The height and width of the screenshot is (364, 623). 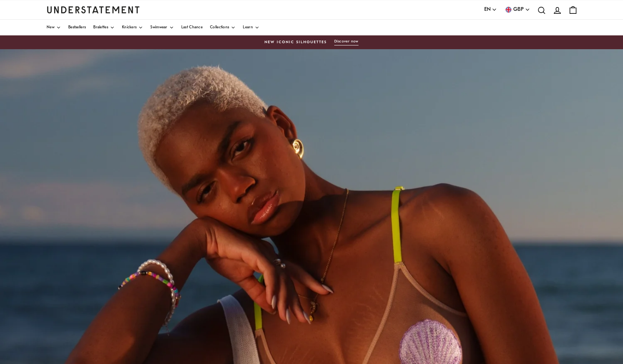 I want to click on a: Understatement Homepage, so click(x=93, y=9).